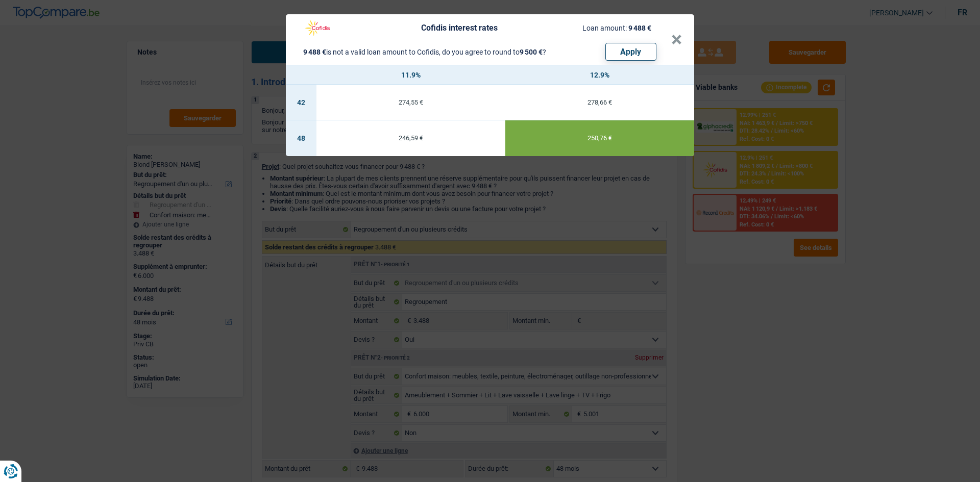  I want to click on div: 246,59 €, so click(411, 137).